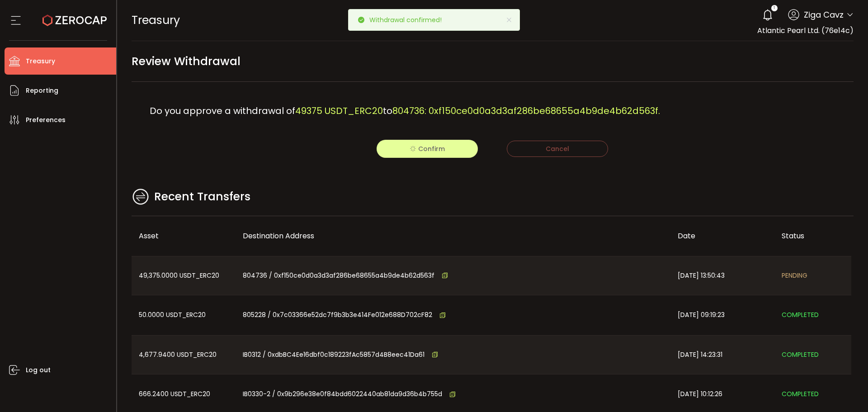 This screenshot has width=868, height=412. Describe the element at coordinates (339, 111) in the screenshot. I see `span: 49375 USDT_ERC20` at that location.